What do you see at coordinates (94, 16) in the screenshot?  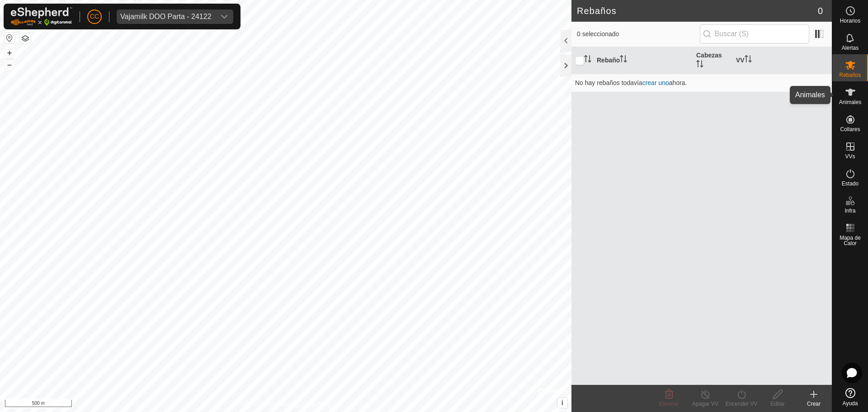 I see `span: CC` at bounding box center [94, 16].